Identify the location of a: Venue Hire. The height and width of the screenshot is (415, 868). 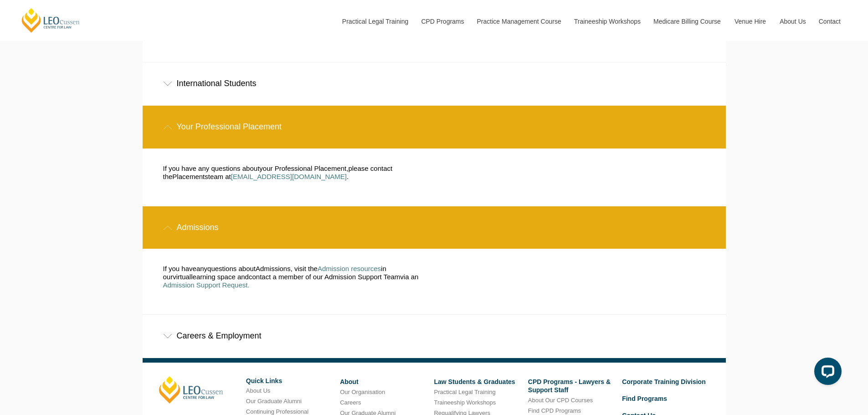
(750, 21).